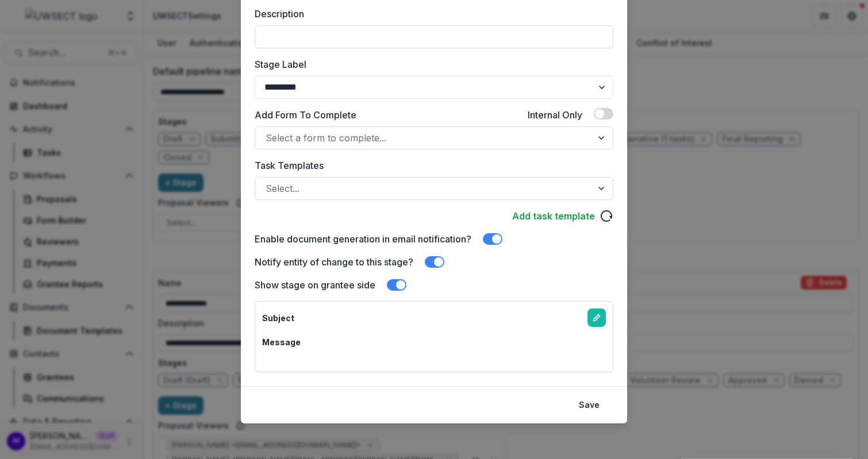  Describe the element at coordinates (606, 216) in the screenshot. I see `svg: reload` at that location.